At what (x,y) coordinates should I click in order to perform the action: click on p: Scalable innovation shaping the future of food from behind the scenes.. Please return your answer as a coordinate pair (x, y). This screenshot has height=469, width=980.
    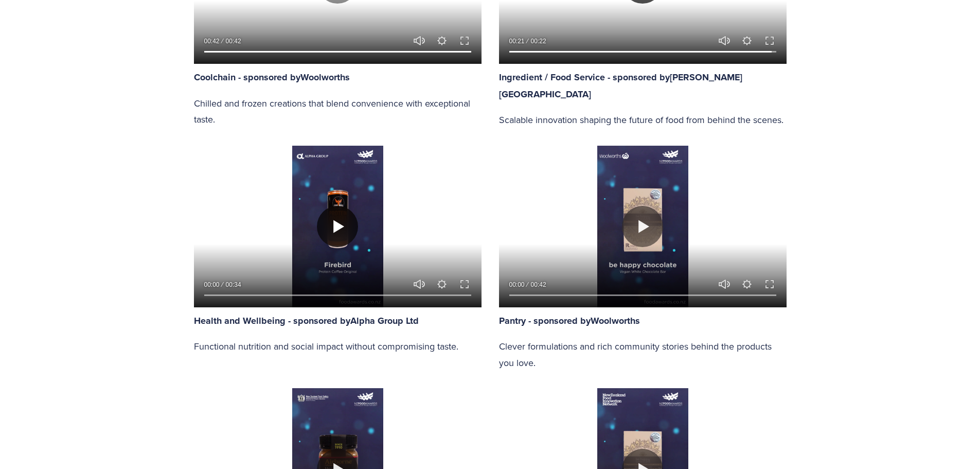
    Looking at the image, I should click on (643, 120).